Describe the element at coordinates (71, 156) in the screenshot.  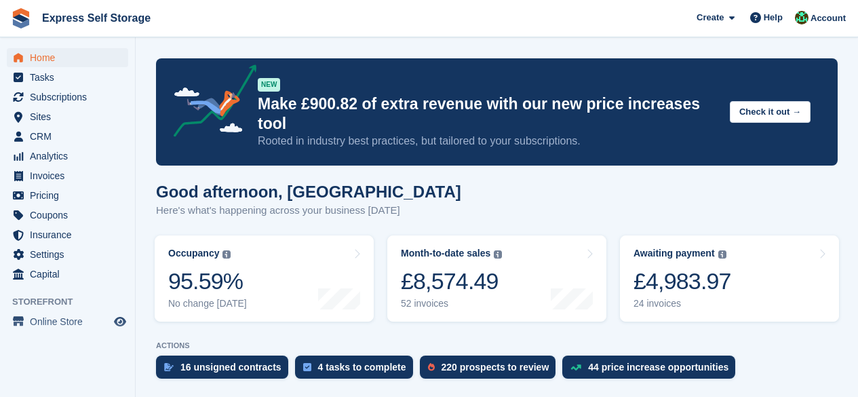
I see `span: Analytics` at that location.